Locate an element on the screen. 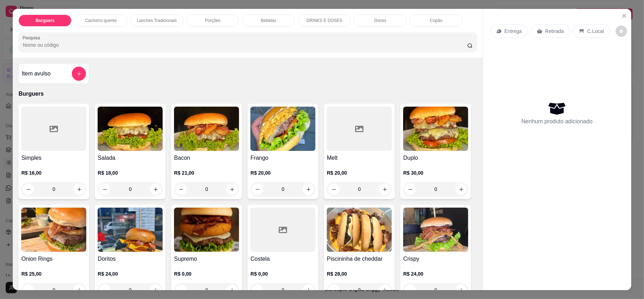  p: R$ 30,00 is located at coordinates (435, 172).